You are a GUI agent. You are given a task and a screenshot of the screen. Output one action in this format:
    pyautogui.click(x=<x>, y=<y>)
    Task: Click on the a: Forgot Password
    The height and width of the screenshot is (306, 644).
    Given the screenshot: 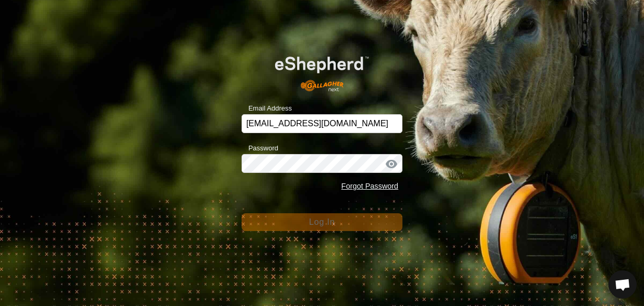 What is the action you would take?
    pyautogui.click(x=369, y=186)
    